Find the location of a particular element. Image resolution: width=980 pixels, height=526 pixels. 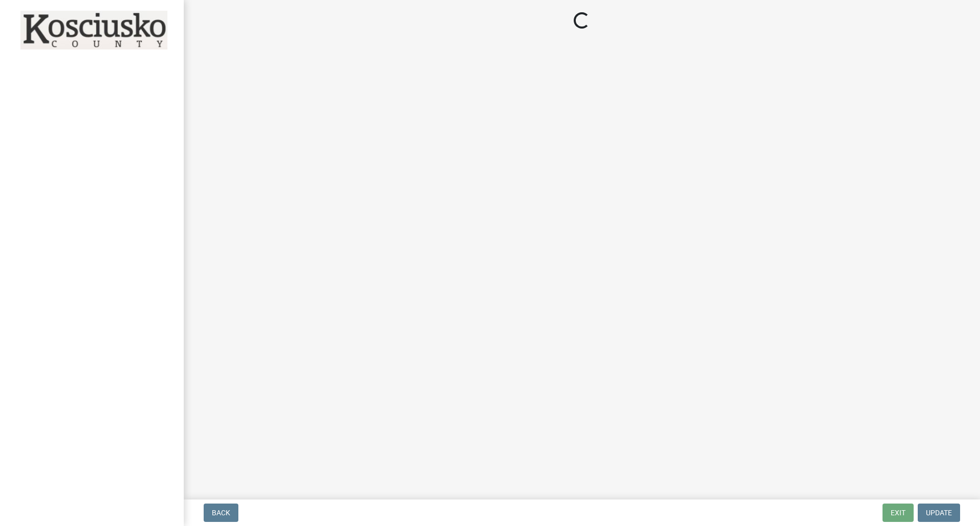

span: Back is located at coordinates (221, 513).